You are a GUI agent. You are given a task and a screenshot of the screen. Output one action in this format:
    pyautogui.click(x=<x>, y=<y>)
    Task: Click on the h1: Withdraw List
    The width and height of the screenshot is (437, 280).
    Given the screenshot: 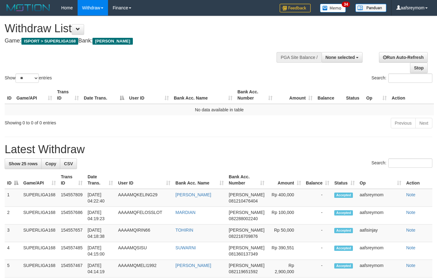 What is the action you would take?
    pyautogui.click(x=145, y=29)
    